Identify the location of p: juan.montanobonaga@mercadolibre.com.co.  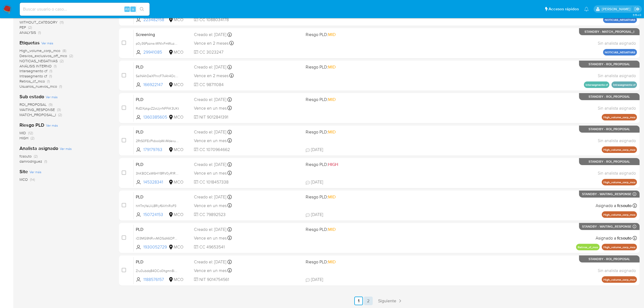
(617, 9).